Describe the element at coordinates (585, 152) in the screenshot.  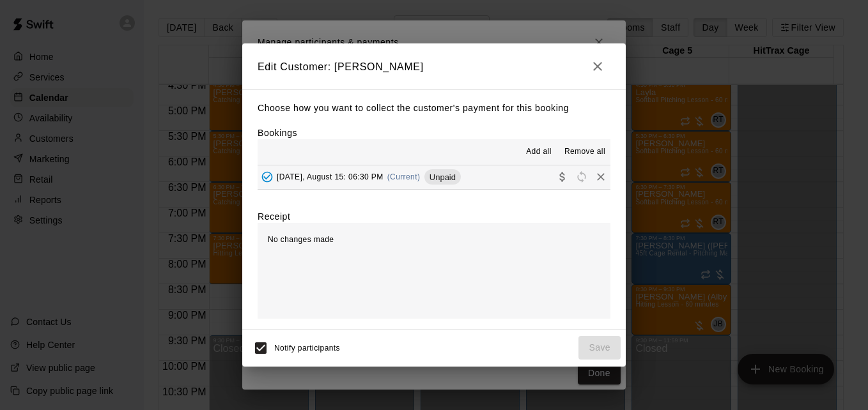
I see `span: Remove all` at that location.